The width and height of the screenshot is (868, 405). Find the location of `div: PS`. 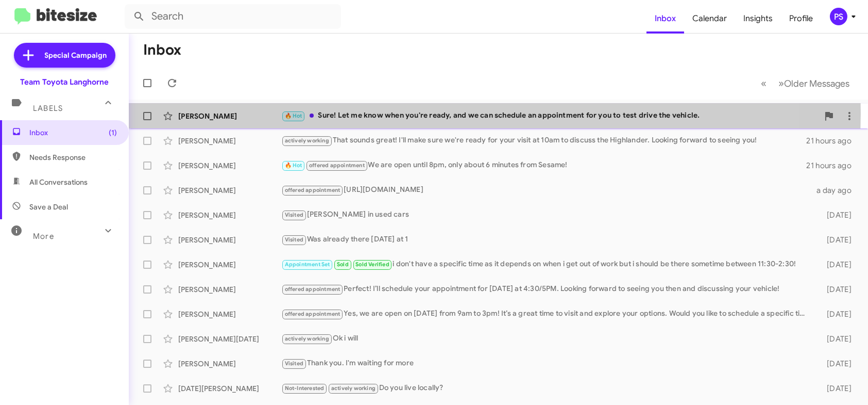

div: PS is located at coordinates (838, 17).